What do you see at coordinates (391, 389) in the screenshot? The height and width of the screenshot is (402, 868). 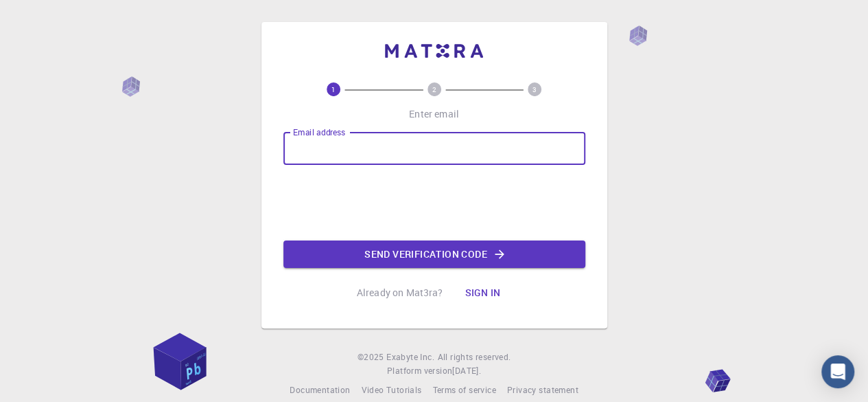 I see `span: Video Tutorials` at bounding box center [391, 389].